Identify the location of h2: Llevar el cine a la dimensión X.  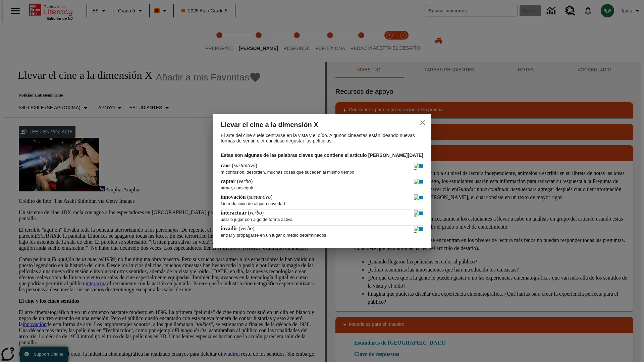
(312, 125).